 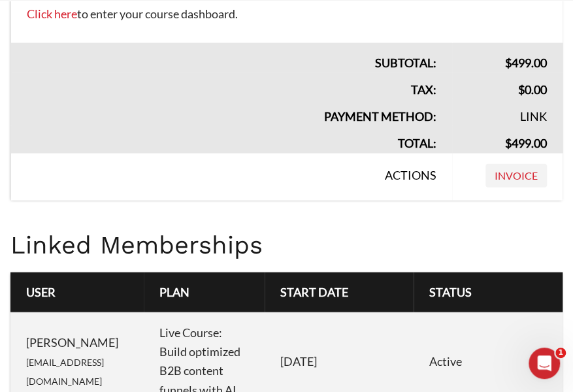 What do you see at coordinates (450, 292) in the screenshot?
I see `span: Status` at bounding box center [450, 292].